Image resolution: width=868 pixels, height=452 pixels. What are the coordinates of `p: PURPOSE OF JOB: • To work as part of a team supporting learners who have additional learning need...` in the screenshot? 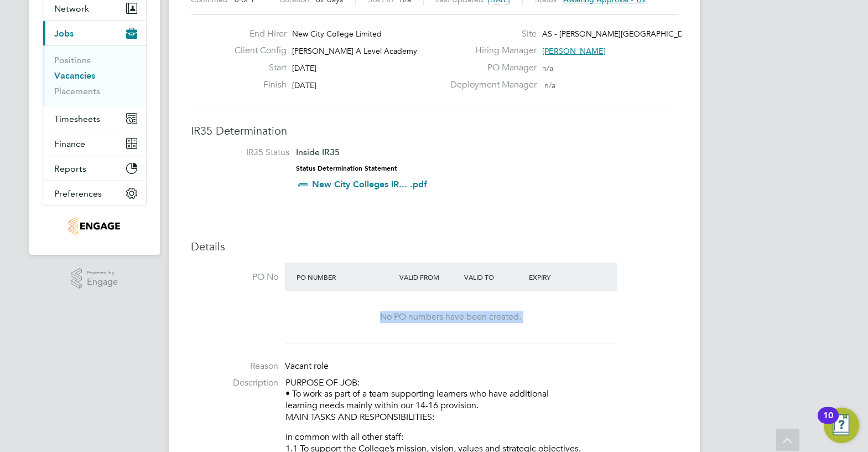 It's located at (482, 399).